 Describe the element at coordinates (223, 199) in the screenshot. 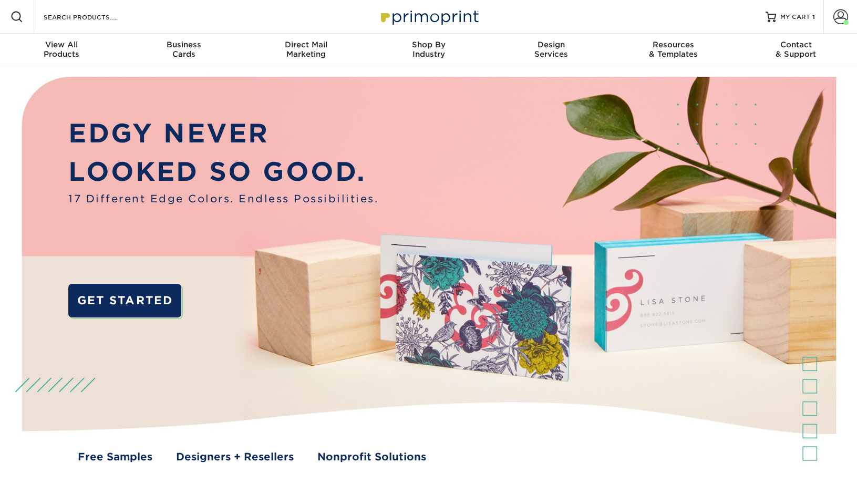

I see `span: 17 Different Edge Colors. Endless Possibilities.` at that location.